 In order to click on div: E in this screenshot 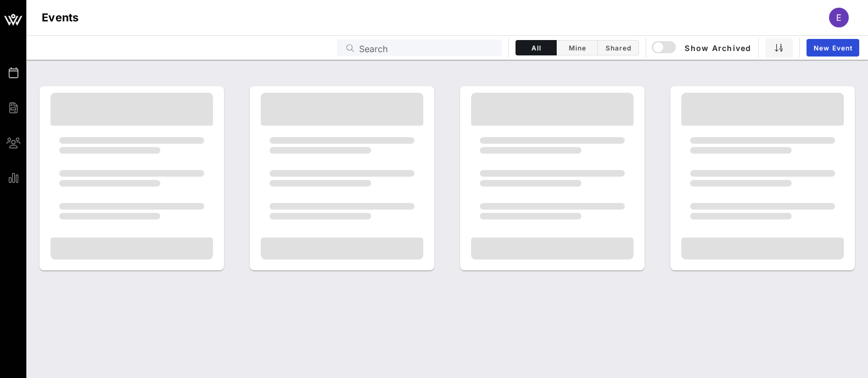, I will do `click(839, 17)`.